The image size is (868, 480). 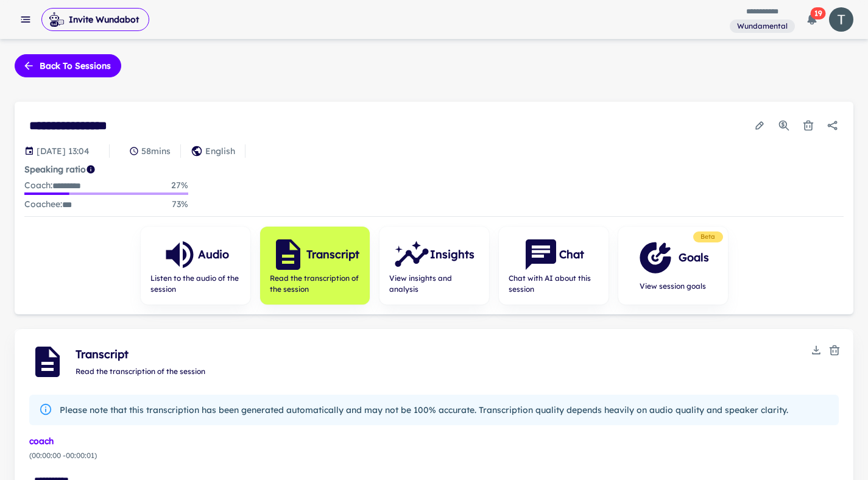 I want to click on p: English, so click(x=220, y=151).